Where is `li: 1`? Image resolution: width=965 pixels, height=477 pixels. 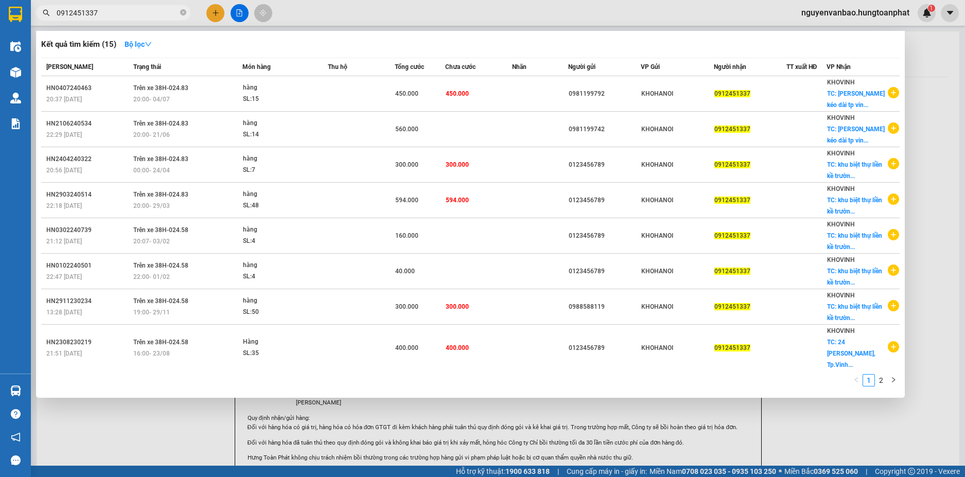 li: 1 is located at coordinates (869, 380).